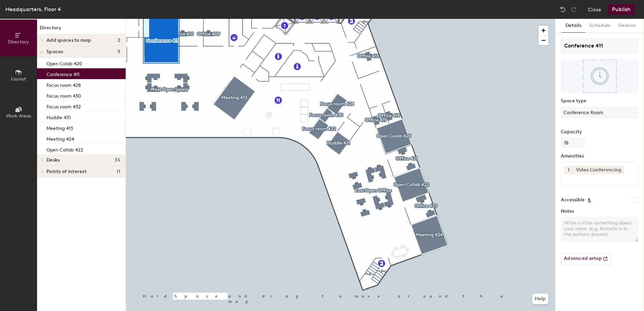 The height and width of the screenshot is (311, 644). Describe the element at coordinates (600, 132) in the screenshot. I see `label: Capacity` at that location.